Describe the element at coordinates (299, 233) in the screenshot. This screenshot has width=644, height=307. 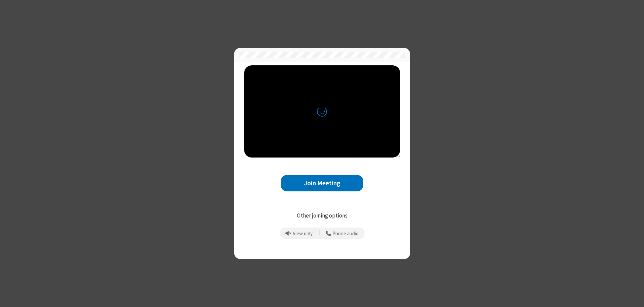
I see `button: Prevent echo when there is already an active mic and speaker in the room.` at that location.